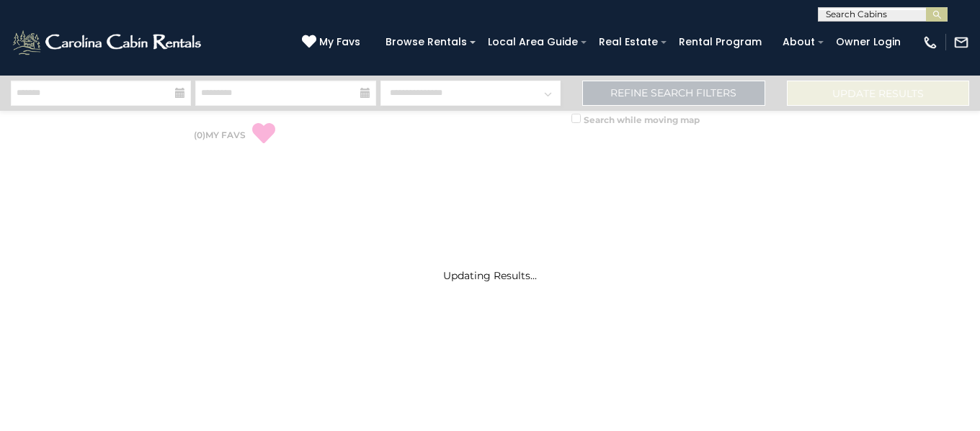  What do you see at coordinates (333, 43) in the screenshot?
I see `a: My Favs` at bounding box center [333, 43].